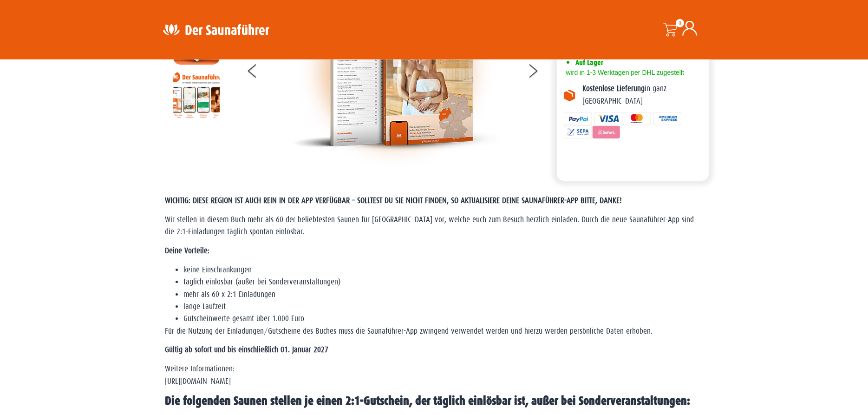 Image resolution: width=868 pixels, height=415 pixels. Describe the element at coordinates (614, 89) in the screenshot. I see `b: Kostenlose Lieferung` at that location.